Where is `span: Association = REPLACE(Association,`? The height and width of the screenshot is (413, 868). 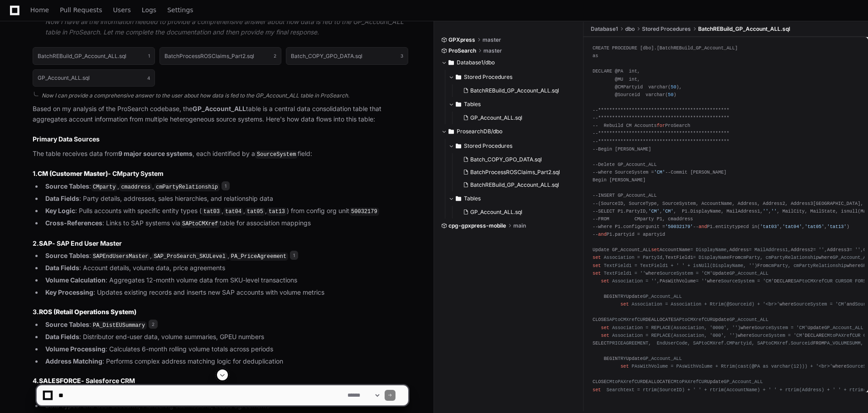
span: Association = REPLACE(Association, is located at coordinates (659, 335).